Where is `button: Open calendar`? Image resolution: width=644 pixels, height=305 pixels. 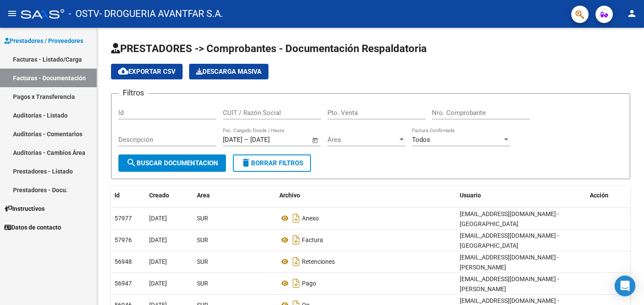
button: Open calendar is located at coordinates (316, 140).